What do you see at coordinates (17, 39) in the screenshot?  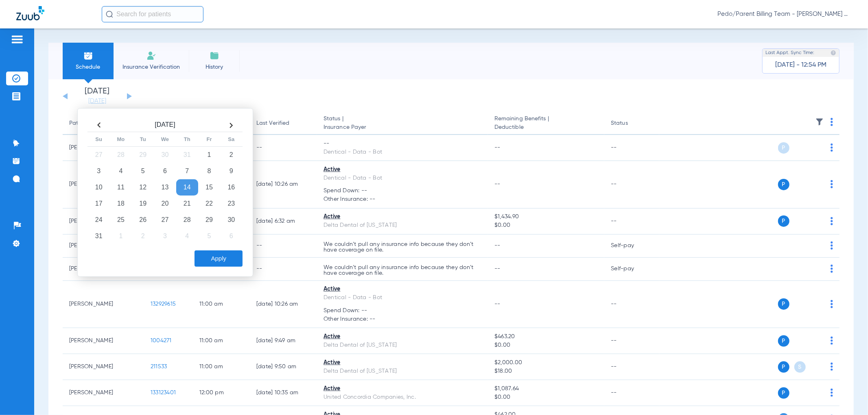 I see `img: hamburger-icon` at bounding box center [17, 39].